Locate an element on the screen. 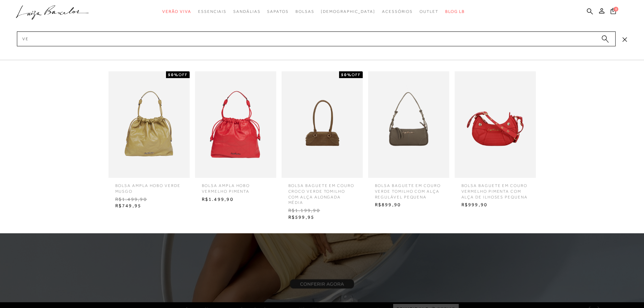 This screenshot has height=308, width=644. span: BLOG LB is located at coordinates (455, 12).